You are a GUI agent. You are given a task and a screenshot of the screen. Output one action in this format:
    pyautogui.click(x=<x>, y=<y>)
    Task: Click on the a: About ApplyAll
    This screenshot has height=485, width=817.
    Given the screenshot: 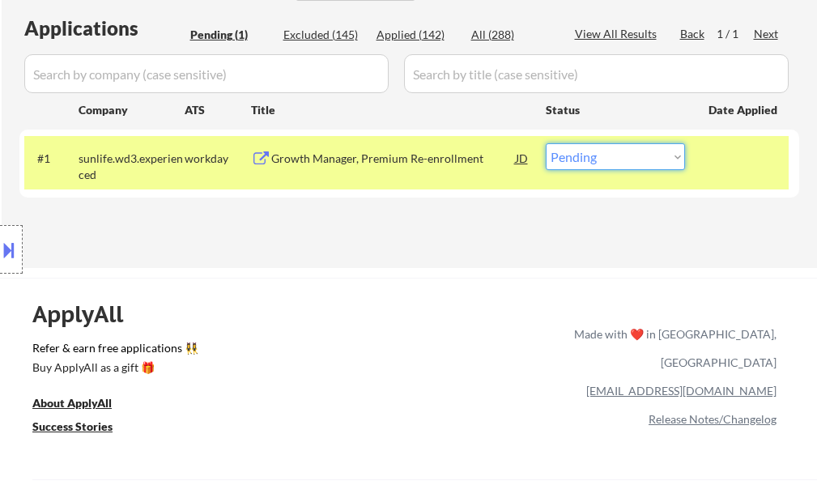 What is the action you would take?
    pyautogui.click(x=83, y=405)
    